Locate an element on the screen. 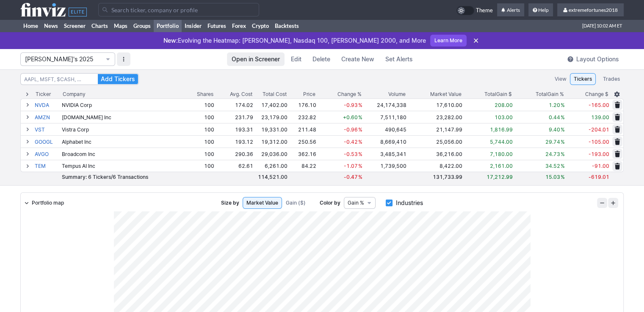 The height and width of the screenshot is (312, 644). span: Color by is located at coordinates (330, 203).